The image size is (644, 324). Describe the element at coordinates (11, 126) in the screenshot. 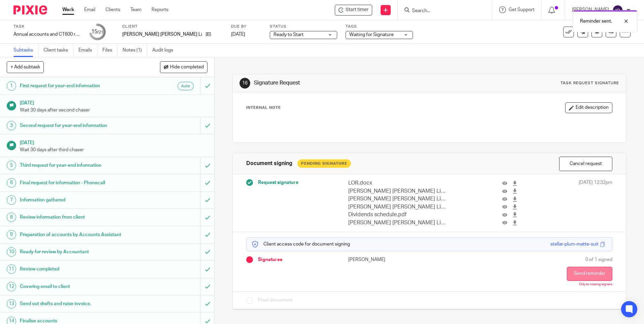

I see `div: 3` at that location.